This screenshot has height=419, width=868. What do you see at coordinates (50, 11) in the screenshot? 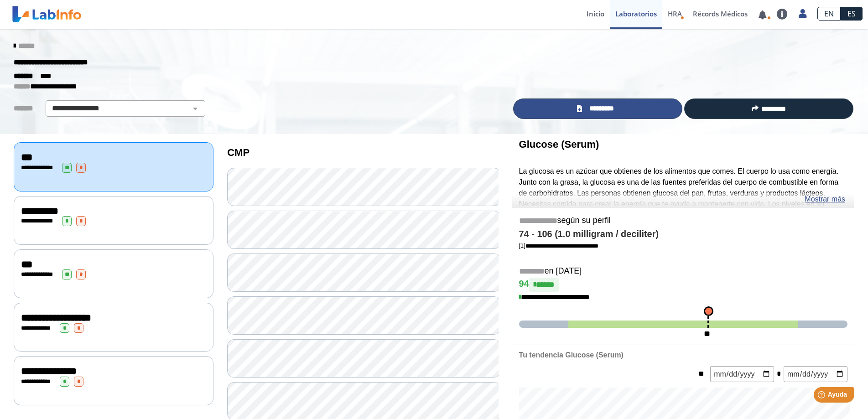
I see `span: Ayuda` at bounding box center [50, 11].